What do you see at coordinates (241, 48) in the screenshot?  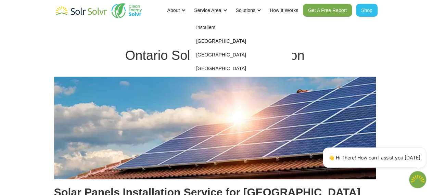 I see `nav: Service Area` at bounding box center [241, 48].